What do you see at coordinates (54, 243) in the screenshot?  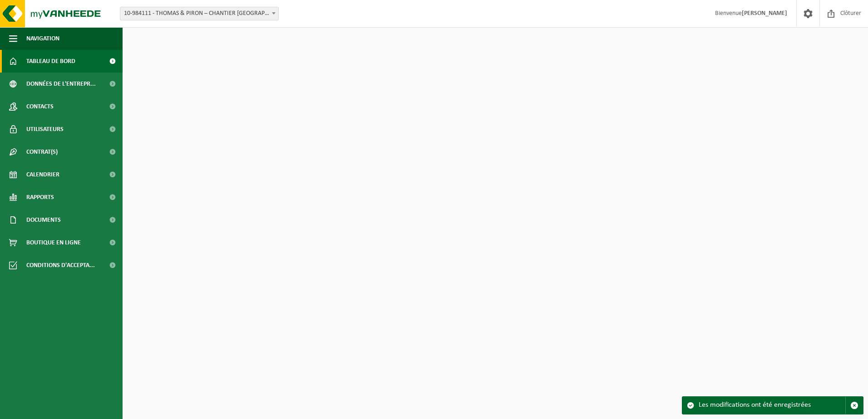 I see `span: Boutique en ligne` at bounding box center [54, 243].